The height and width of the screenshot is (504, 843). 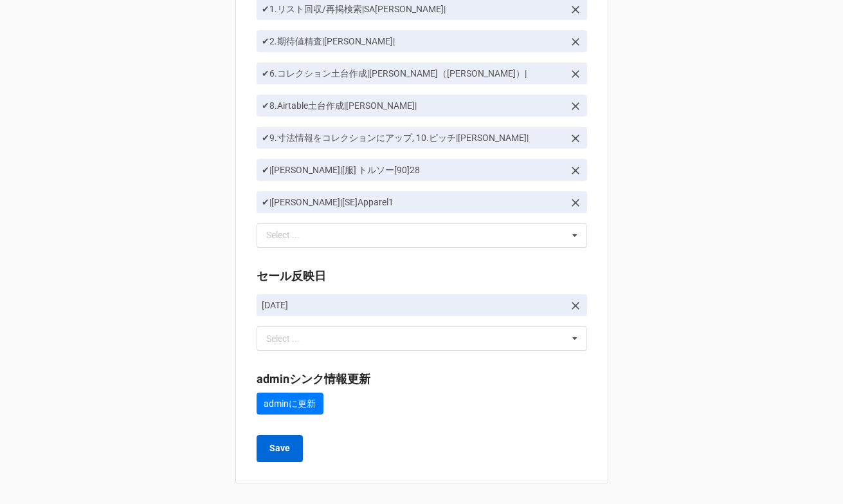 I want to click on label: セール反映日, so click(x=291, y=276).